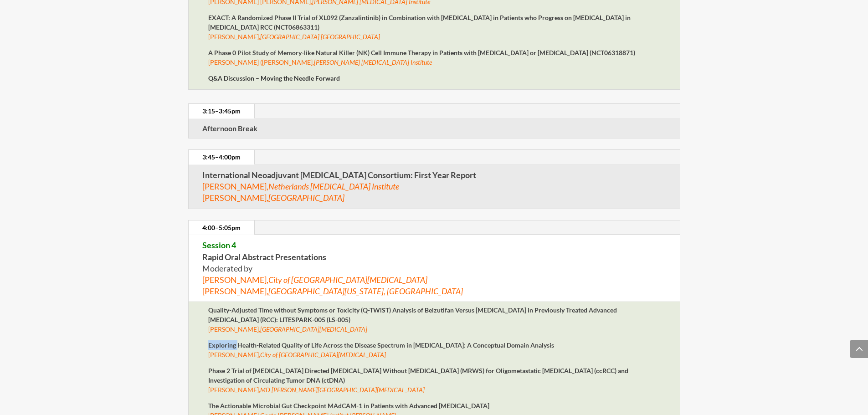 The width and height of the screenshot is (868, 415). Describe the element at coordinates (219, 245) in the screenshot. I see `span: Session 4` at that location.